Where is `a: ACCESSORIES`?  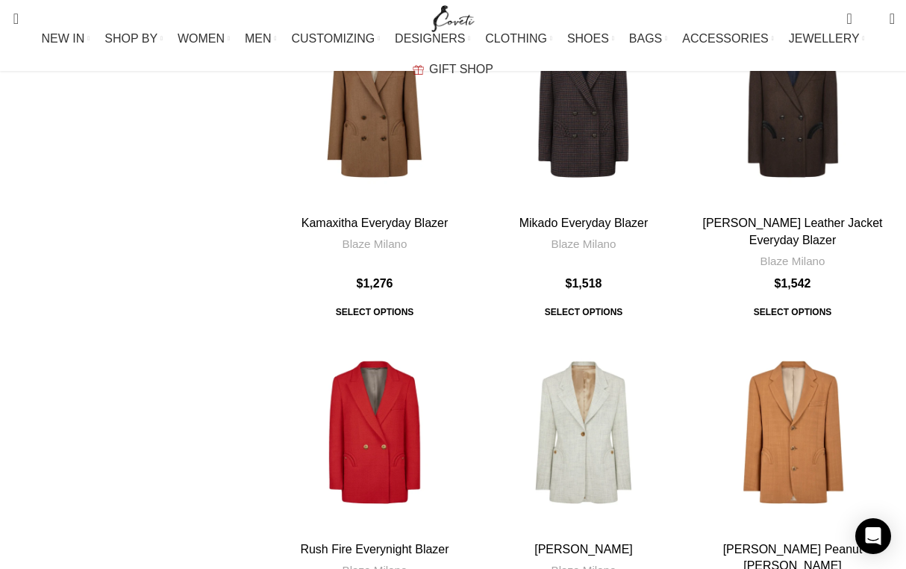 a: ACCESSORIES is located at coordinates (727, 39).